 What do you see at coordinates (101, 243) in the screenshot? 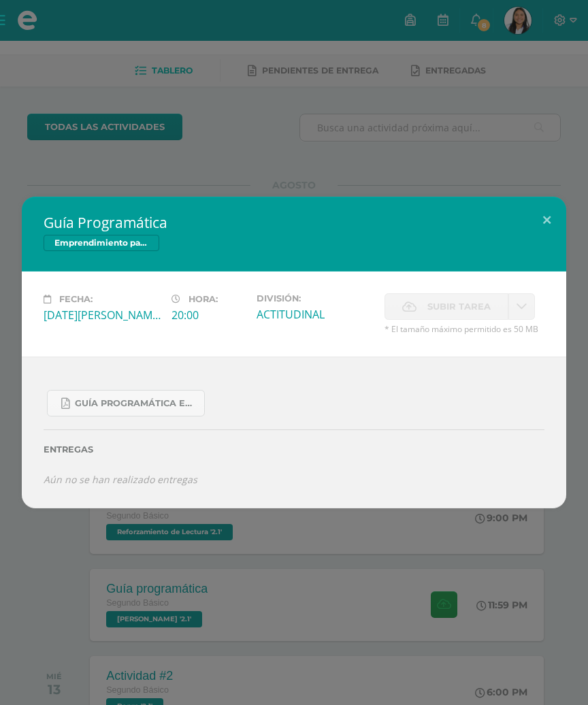
I see `span: Emprendimiento para la Productividad` at bounding box center [101, 243].